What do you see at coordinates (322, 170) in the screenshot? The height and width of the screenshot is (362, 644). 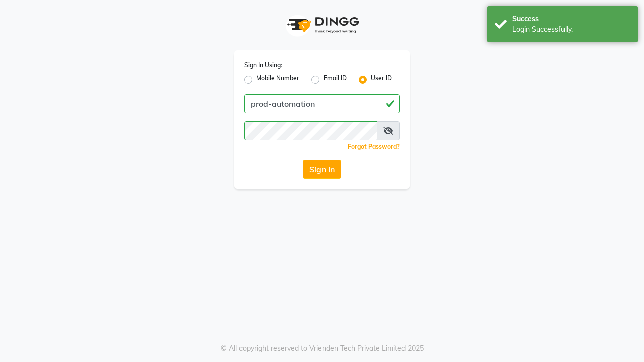 I see `button: Sign In` at bounding box center [322, 170].